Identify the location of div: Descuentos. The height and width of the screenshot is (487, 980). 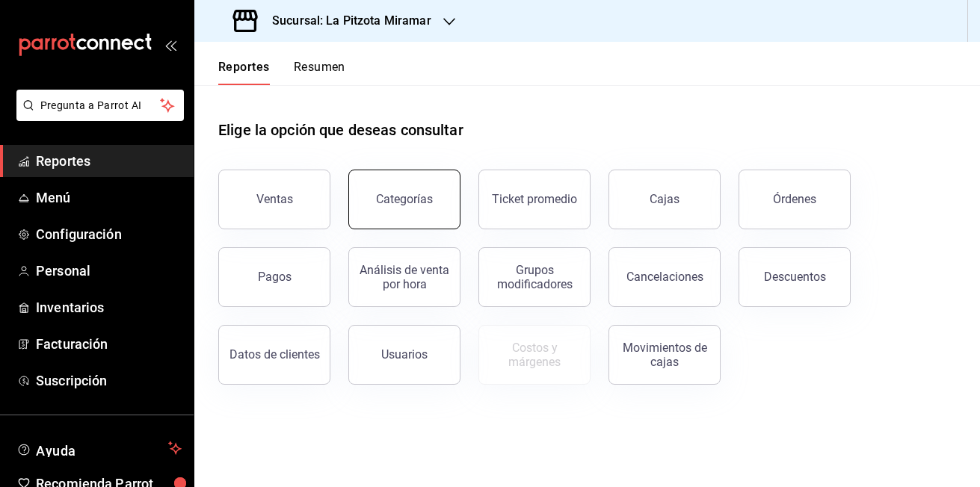
(795, 276).